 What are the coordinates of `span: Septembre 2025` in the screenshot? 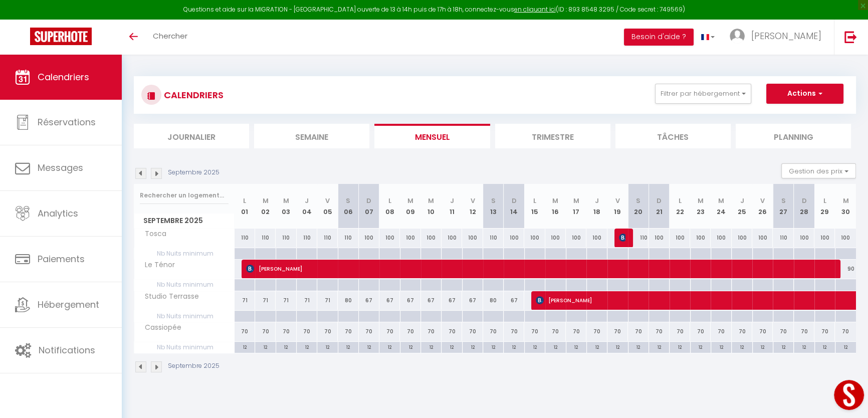 It's located at (183, 221).